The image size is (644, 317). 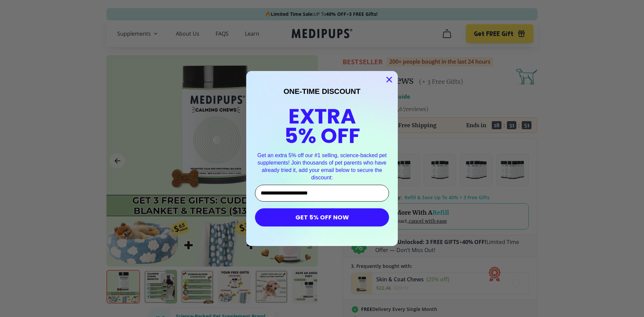 I want to click on span: ONE-TIME DISCOUNT, so click(x=322, y=91).